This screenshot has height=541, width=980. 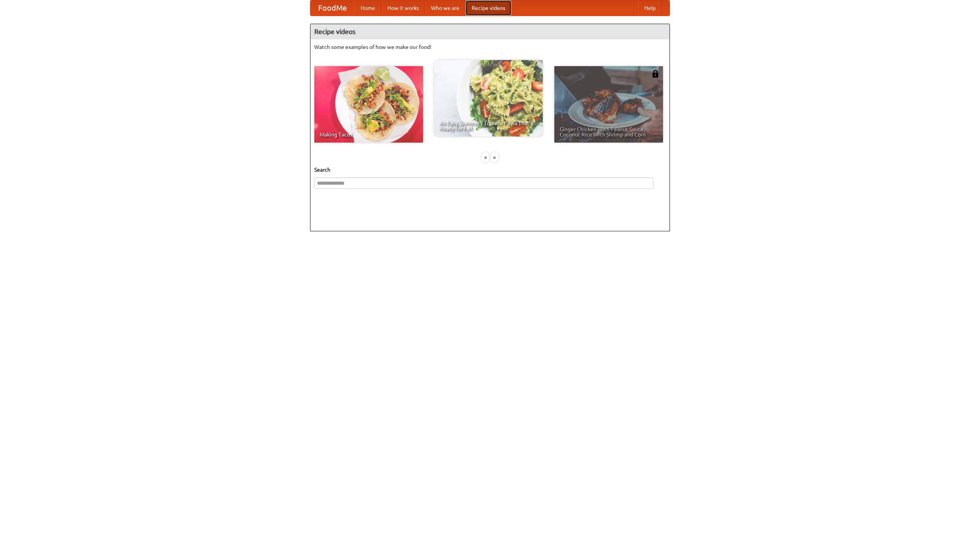 I want to click on a: FoodMe, so click(x=332, y=8).